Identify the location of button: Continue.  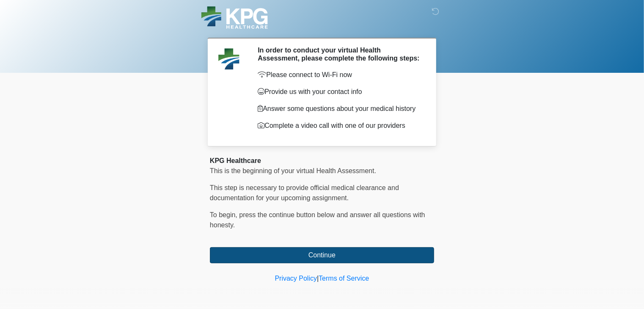
(322, 255).